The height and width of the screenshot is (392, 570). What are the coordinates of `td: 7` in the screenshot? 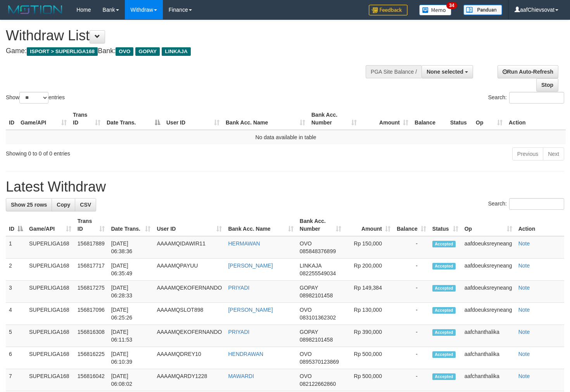 It's located at (16, 380).